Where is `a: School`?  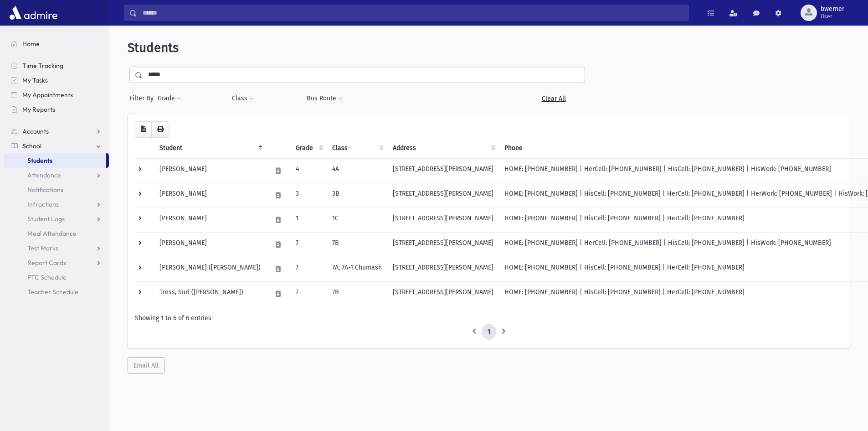
a: School is located at coordinates (56, 146).